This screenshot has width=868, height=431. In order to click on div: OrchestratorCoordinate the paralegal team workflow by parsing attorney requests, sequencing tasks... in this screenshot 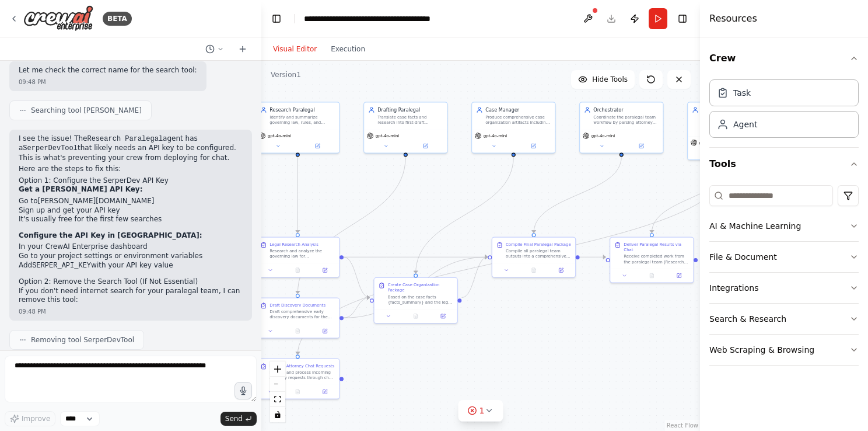, I will do `click(621, 128)`.